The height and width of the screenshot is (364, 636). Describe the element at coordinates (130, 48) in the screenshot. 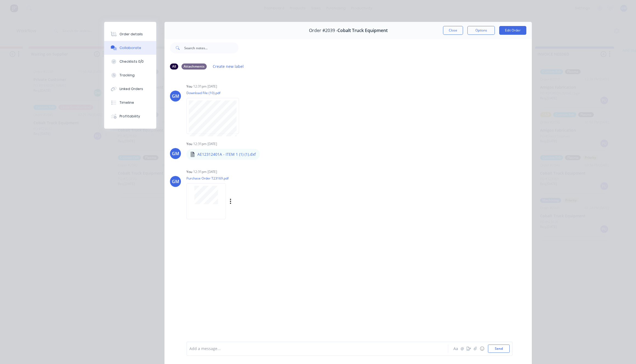

I see `div: Collaborate` at that location.